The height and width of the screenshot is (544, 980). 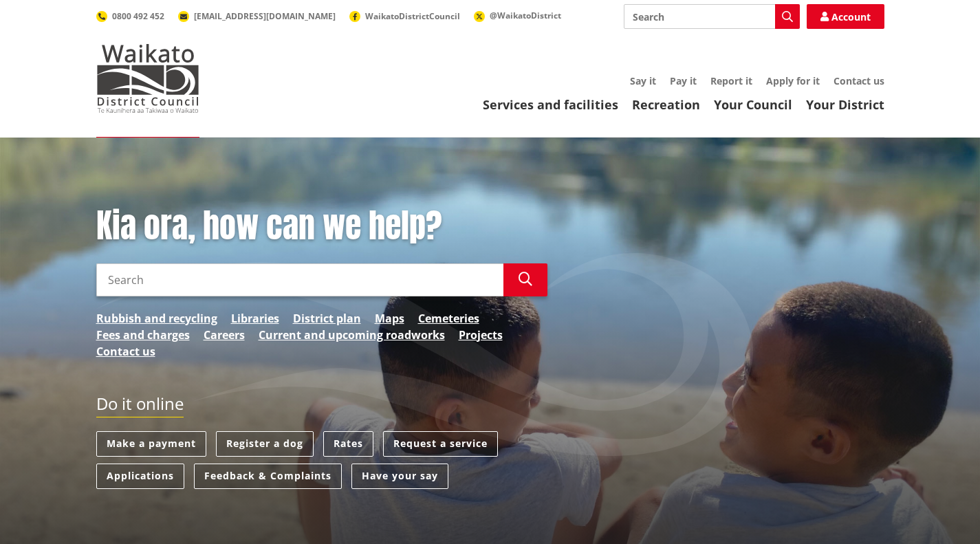 What do you see at coordinates (148, 79) in the screenshot?
I see `img: Waikato District Council - Te Kaunihera aa Takiwaa o Waikato` at bounding box center [148, 79].